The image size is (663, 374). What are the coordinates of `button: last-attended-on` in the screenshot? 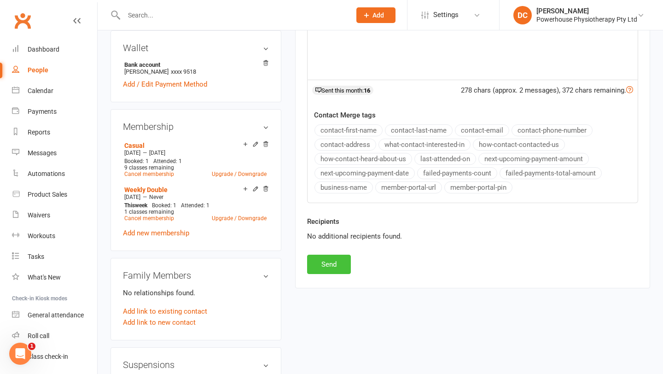 It's located at (446, 159).